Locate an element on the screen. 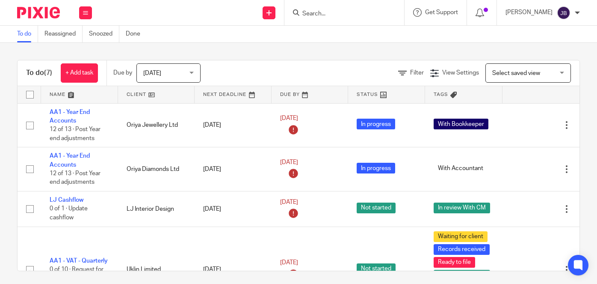 The image size is (597, 284). span: Get Support is located at coordinates (442, 12).